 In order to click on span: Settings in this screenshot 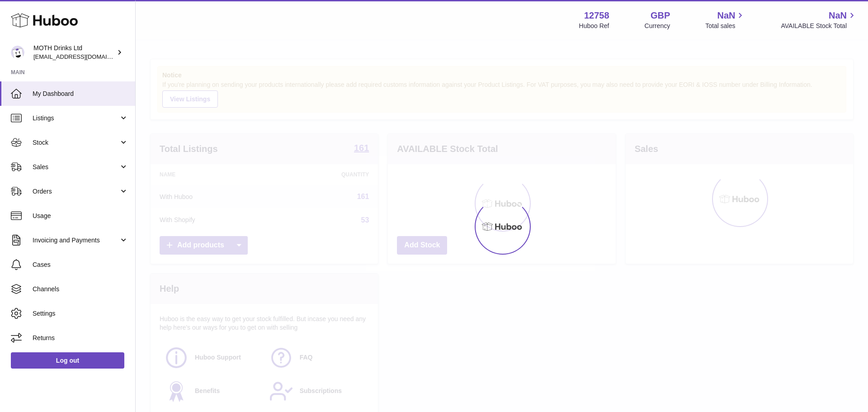, I will do `click(80, 313)`.